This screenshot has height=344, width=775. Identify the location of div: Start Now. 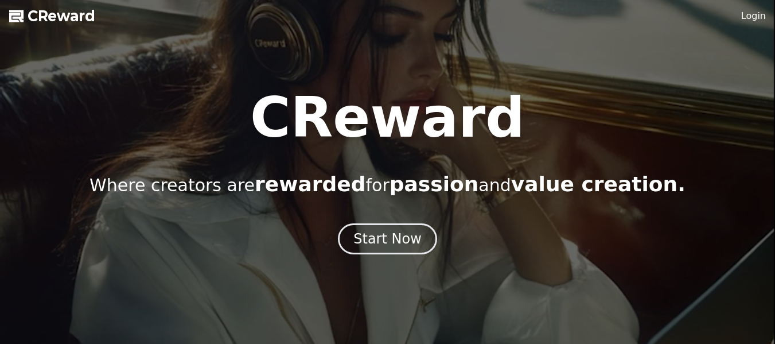
(387, 239).